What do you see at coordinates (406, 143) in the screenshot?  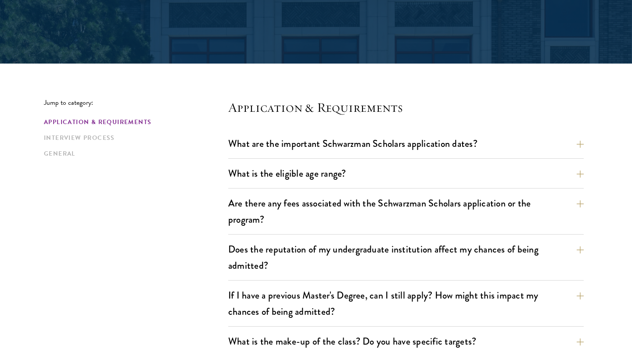 I see `button: What are the important Schwarzman Scholars application dates?` at bounding box center [406, 143].